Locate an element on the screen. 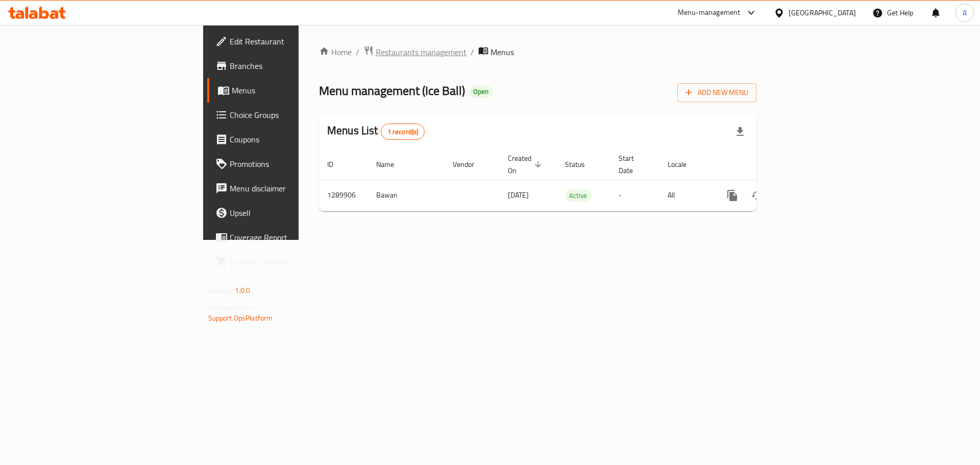  a: Upsell is located at coordinates (287, 213).